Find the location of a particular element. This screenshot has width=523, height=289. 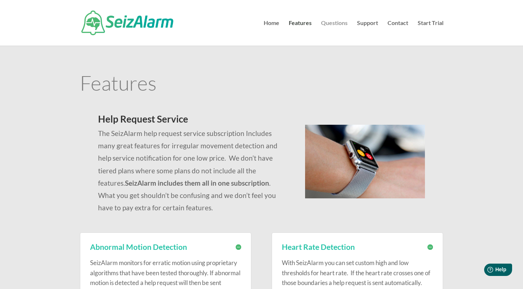

a: Questions is located at coordinates (334, 33).